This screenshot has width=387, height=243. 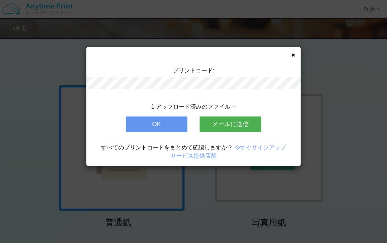 I want to click on span: プリントコード:, so click(x=193, y=70).